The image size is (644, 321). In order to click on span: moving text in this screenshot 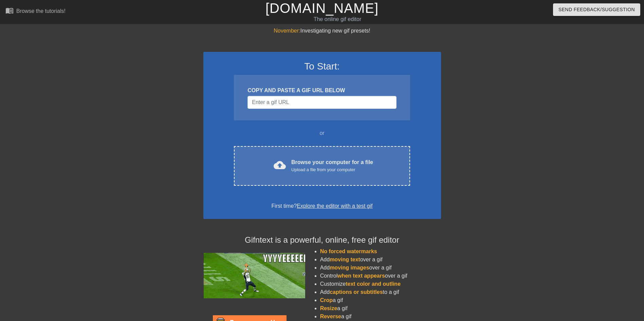, I will do `click(345, 260)`.